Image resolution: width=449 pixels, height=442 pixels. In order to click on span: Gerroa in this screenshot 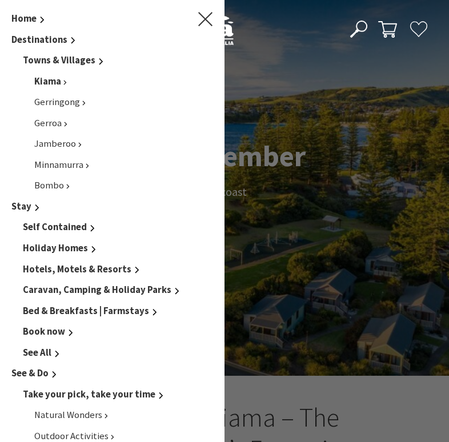, I will do `click(48, 123)`.